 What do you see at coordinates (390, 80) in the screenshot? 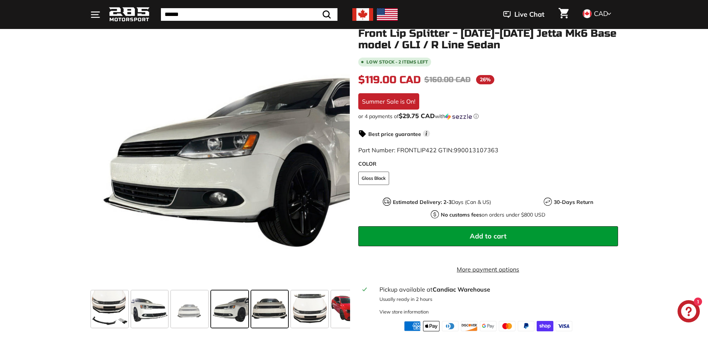
I see `span: $119.00 CAD` at bounding box center [390, 80].